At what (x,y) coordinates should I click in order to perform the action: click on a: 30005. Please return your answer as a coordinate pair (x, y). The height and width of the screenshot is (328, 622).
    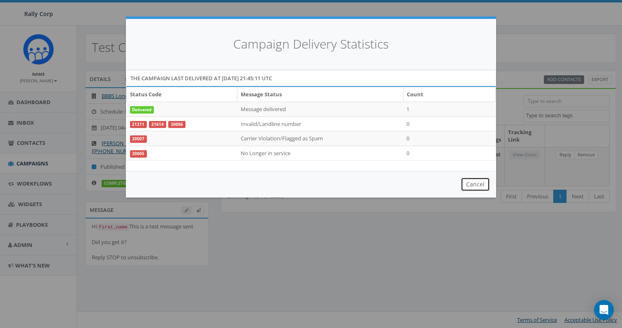
    Looking at the image, I should click on (139, 154).